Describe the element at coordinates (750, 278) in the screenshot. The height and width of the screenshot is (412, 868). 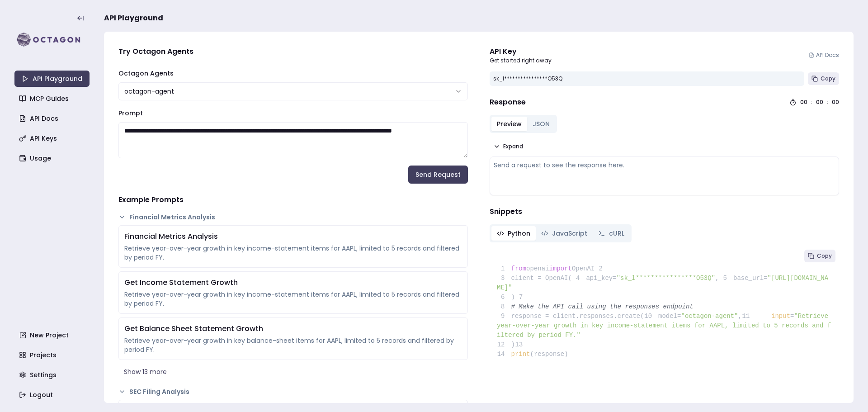
I see `span: base_url=` at that location.